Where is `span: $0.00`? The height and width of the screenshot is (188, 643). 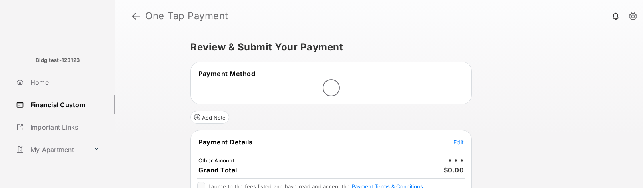 span: $0.00 is located at coordinates (454, 170).